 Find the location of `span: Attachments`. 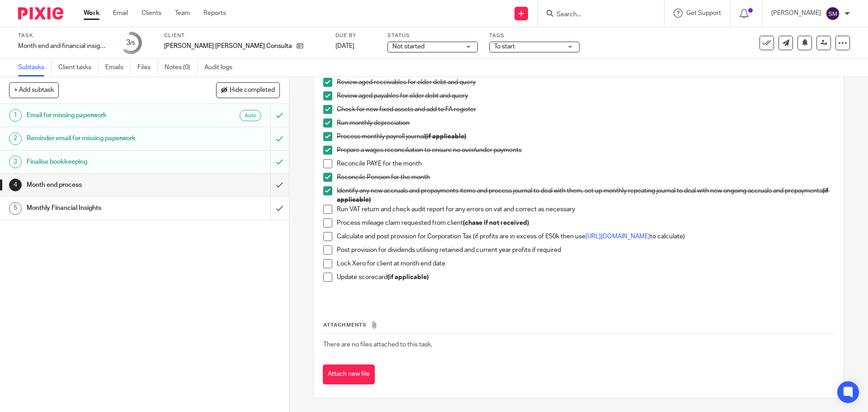

span: Attachments is located at coordinates (345, 325).